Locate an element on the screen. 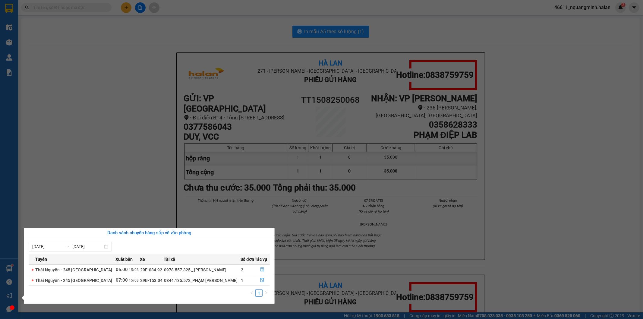  span: to is located at coordinates (68, 247).